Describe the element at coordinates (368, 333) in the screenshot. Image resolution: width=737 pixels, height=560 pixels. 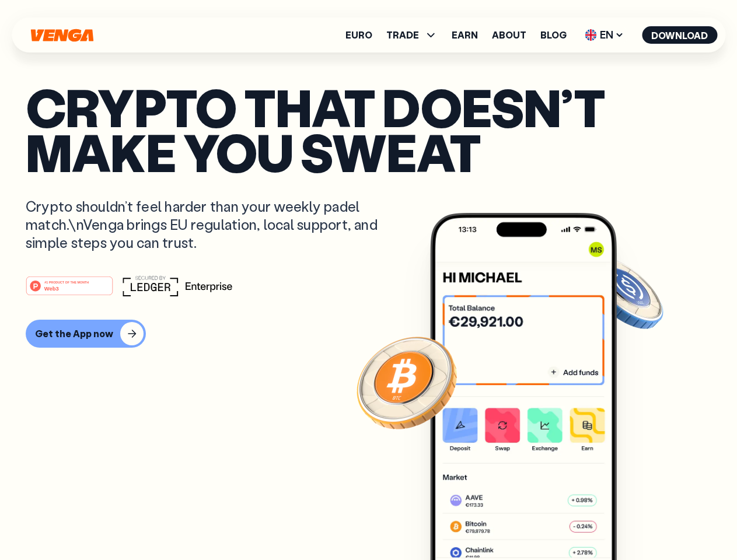
I see `a: Get the App now` at that location.